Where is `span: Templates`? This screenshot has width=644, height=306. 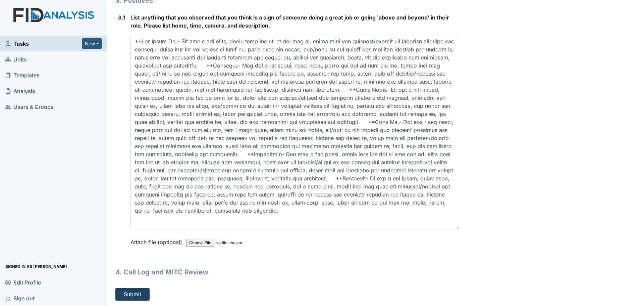
span: Templates is located at coordinates (23, 75).